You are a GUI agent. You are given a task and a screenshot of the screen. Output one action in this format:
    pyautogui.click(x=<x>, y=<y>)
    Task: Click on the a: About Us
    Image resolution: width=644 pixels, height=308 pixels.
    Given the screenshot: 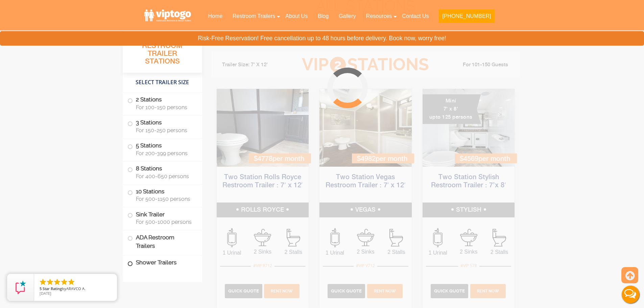 What is the action you would take?
    pyautogui.click(x=296, y=16)
    